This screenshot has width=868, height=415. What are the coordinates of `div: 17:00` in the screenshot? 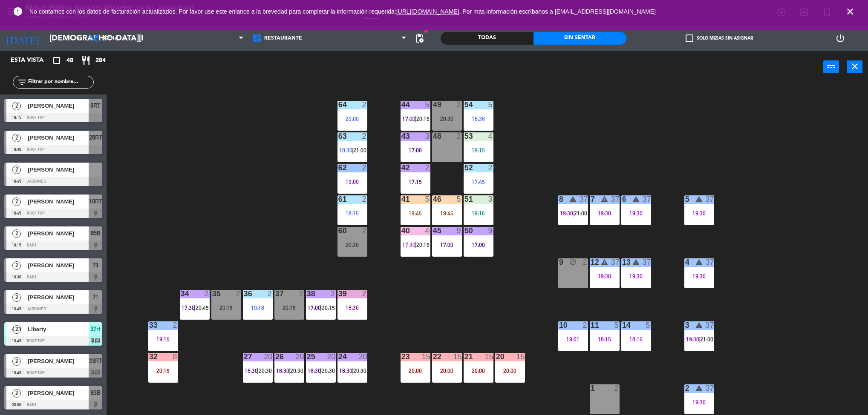 It's located at (415, 151).